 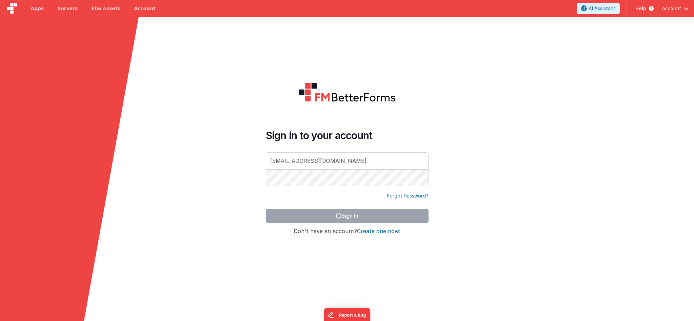 What do you see at coordinates (106, 8) in the screenshot?
I see `span: File Assets` at bounding box center [106, 8].